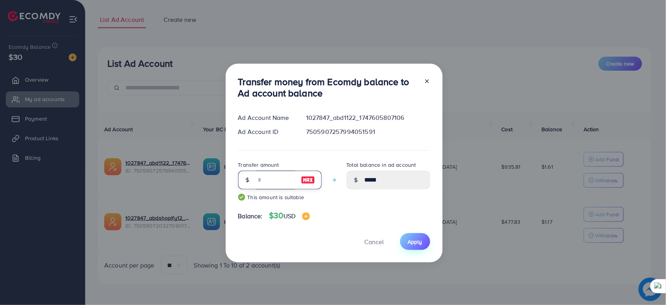 Image resolution: width=666 pixels, height=305 pixels. I want to click on span: Balance:, so click(250, 216).